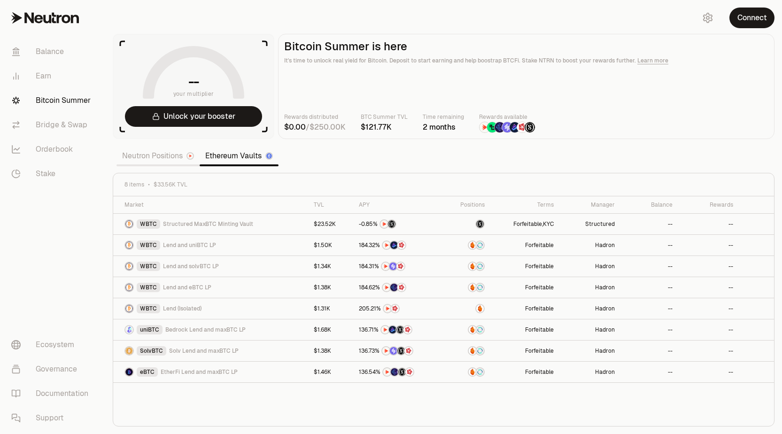 This screenshot has width=782, height=434. Describe the element at coordinates (466, 224) in the screenshot. I see `button: maxBTC` at that location.